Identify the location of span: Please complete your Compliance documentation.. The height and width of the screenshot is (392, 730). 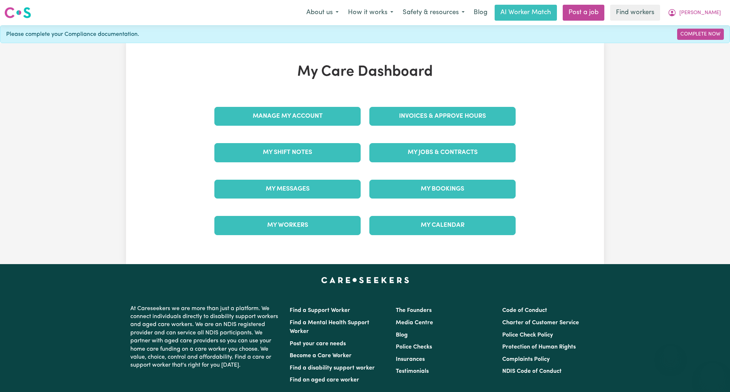
(72, 34).